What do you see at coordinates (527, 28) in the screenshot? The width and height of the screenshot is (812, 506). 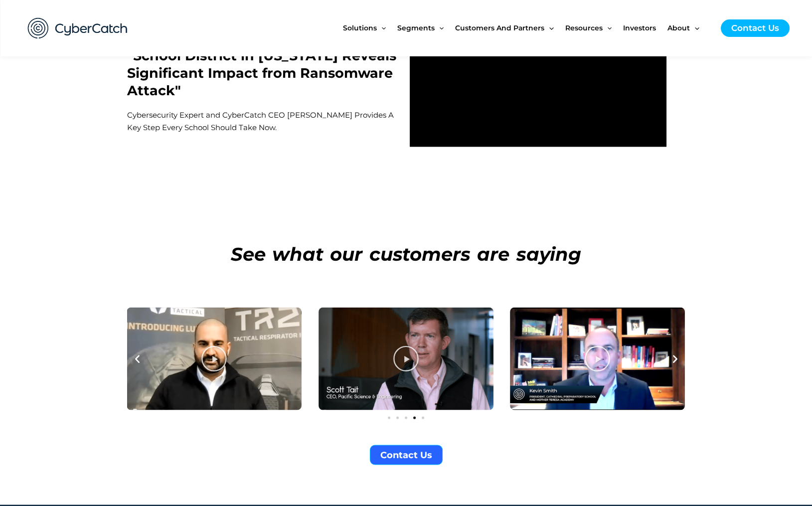 I see `nav: Site Navigation: New Main Menu` at bounding box center [527, 28].